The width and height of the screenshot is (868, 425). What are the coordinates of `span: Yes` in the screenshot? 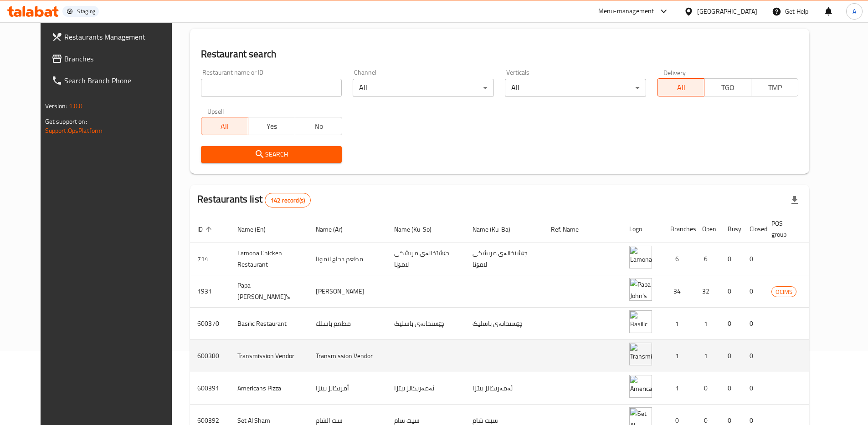 It's located at (271, 126).